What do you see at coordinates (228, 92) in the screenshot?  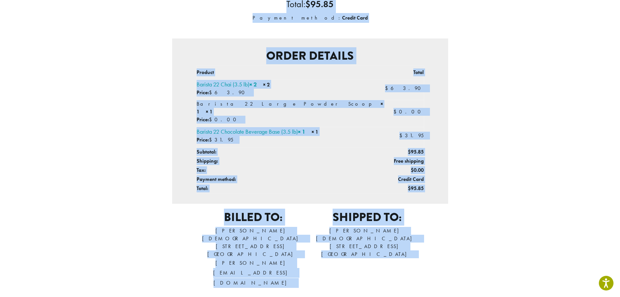 I see `span: 63.90` at bounding box center [228, 92].